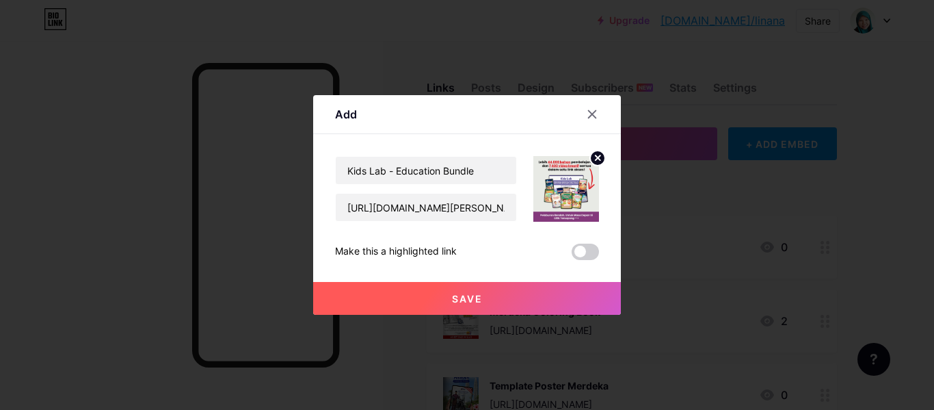  What do you see at coordinates (467, 298) in the screenshot?
I see `span: Save` at bounding box center [467, 298].